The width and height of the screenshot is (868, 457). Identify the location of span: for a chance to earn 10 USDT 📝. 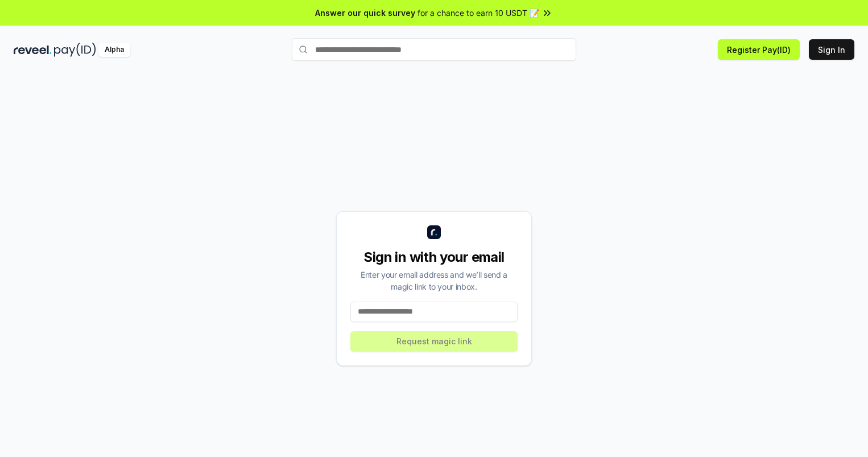
(478, 13).